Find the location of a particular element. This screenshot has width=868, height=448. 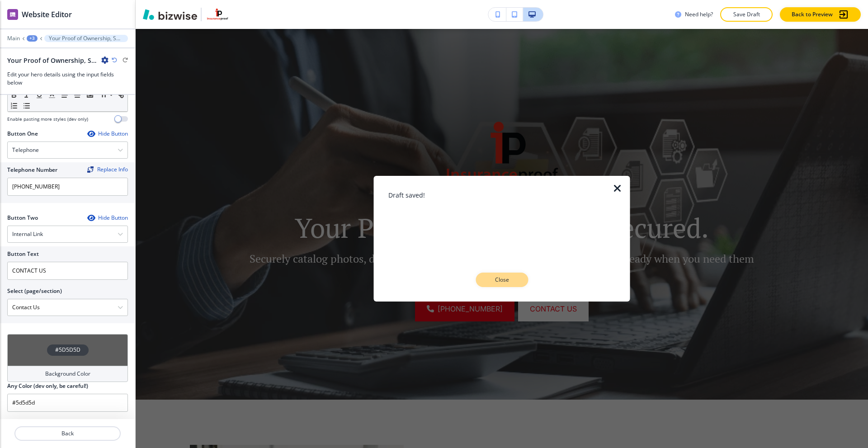

button: ReplaceReplace Info is located at coordinates (108, 170).